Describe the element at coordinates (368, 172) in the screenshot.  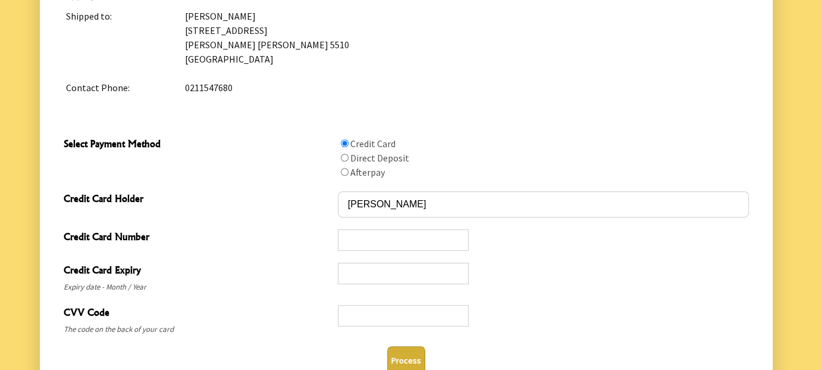
I see `label: Afterpay` at that location.